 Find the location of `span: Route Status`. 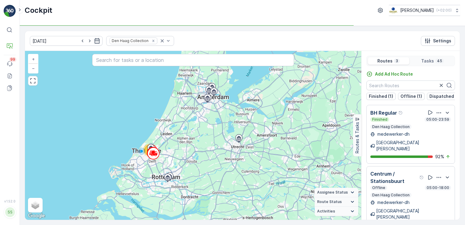

span: Route Status is located at coordinates (329, 202).